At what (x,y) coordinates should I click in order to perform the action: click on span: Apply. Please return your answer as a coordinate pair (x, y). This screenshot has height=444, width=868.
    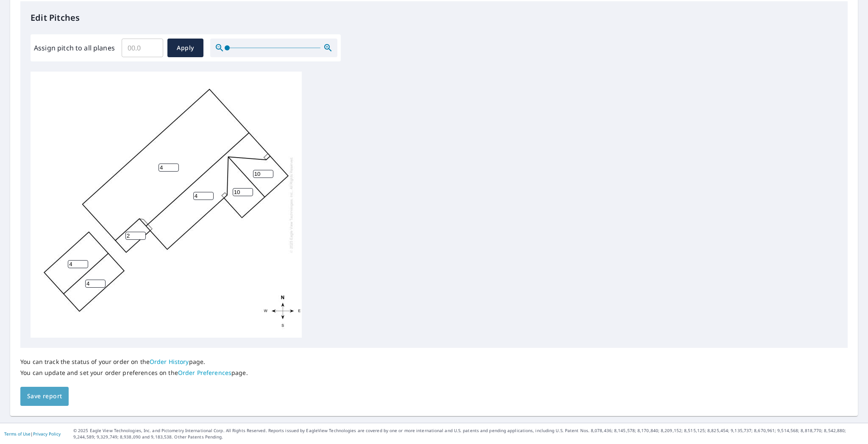
    Looking at the image, I should click on (186, 48).